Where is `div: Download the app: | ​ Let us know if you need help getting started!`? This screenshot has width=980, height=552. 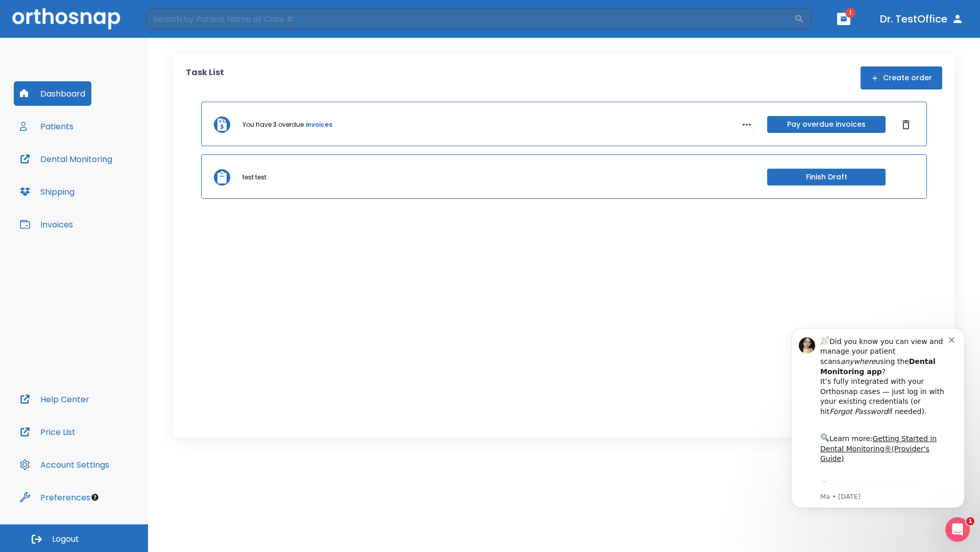
div: Download the app: | ​ Let us know if you need help getting started! is located at coordinates (108, 193).